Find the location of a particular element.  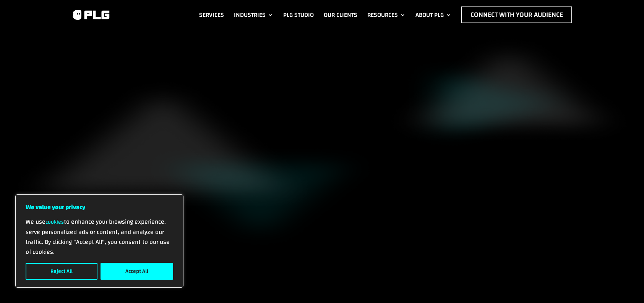

a: PLG Studio is located at coordinates (298, 15).